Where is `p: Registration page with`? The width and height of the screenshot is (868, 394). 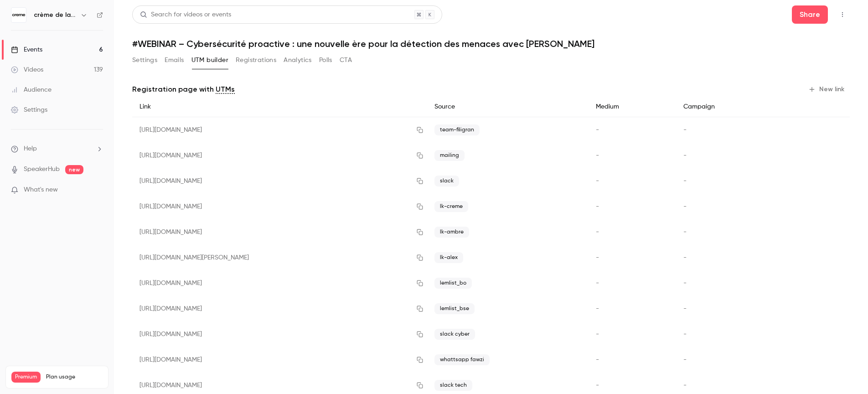 p: Registration page with is located at coordinates (183, 89).